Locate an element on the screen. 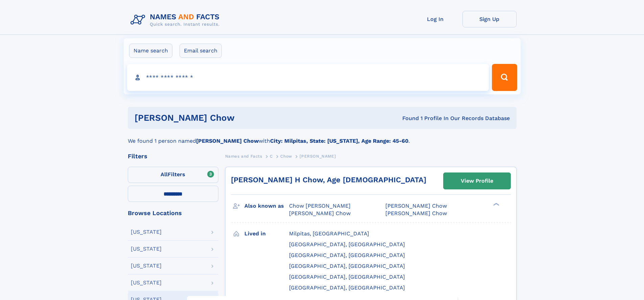 This screenshot has width=644, height=300. a: Log In is located at coordinates (435, 19).